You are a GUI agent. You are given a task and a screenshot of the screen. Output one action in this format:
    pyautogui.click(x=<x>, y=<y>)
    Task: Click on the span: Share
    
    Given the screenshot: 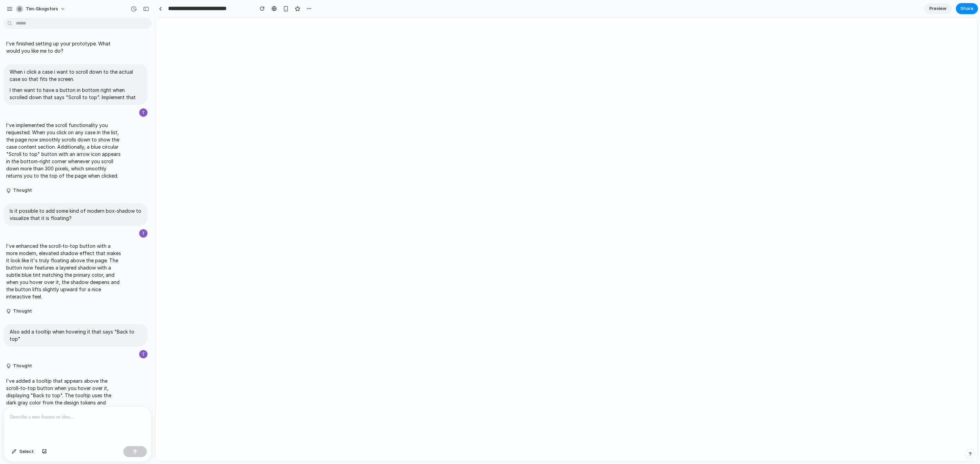 What is the action you would take?
    pyautogui.click(x=967, y=8)
    